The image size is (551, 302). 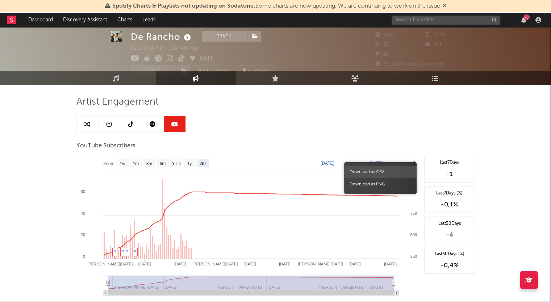 I want to click on span: Benchmark, so click(x=218, y=71).